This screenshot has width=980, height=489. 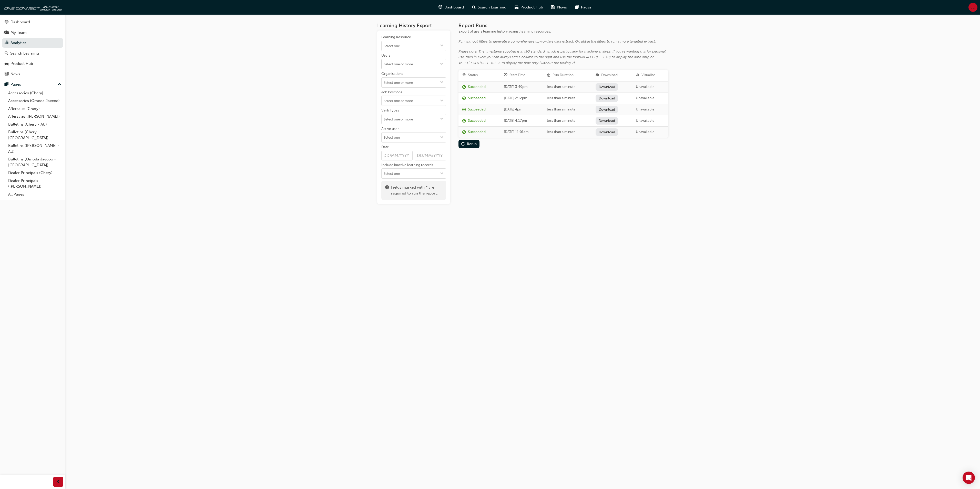 I want to click on a: My Team, so click(x=33, y=33).